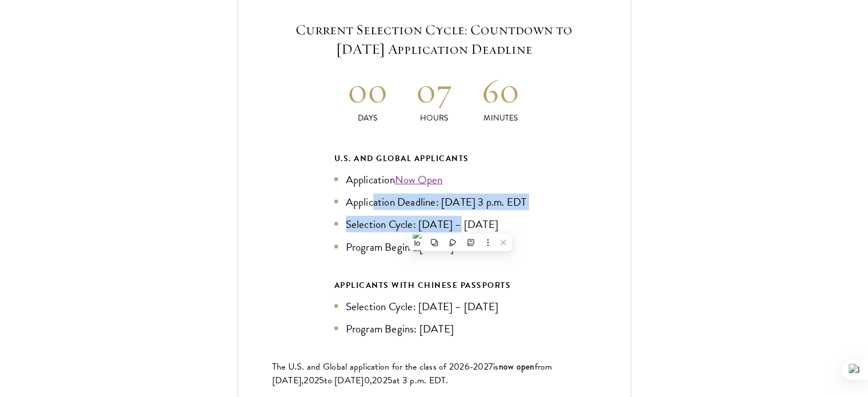 The width and height of the screenshot is (868, 397). Describe the element at coordinates (495, 367) in the screenshot. I see `span: is` at that location.